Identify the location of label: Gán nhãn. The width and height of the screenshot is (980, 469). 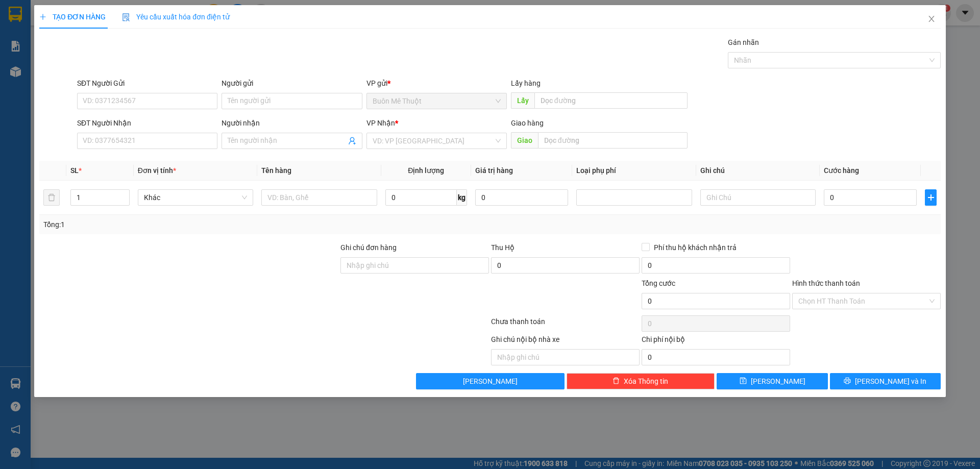
(743, 42).